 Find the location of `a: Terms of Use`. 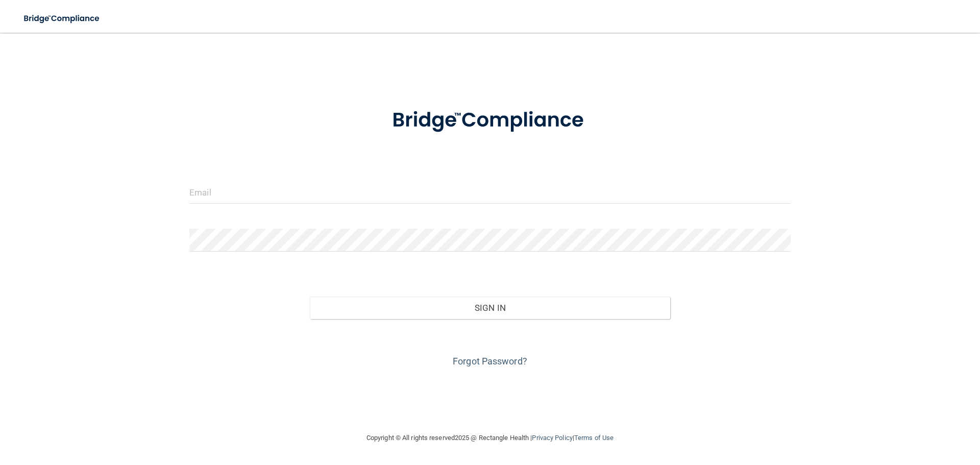

a: Terms of Use is located at coordinates (594, 438).